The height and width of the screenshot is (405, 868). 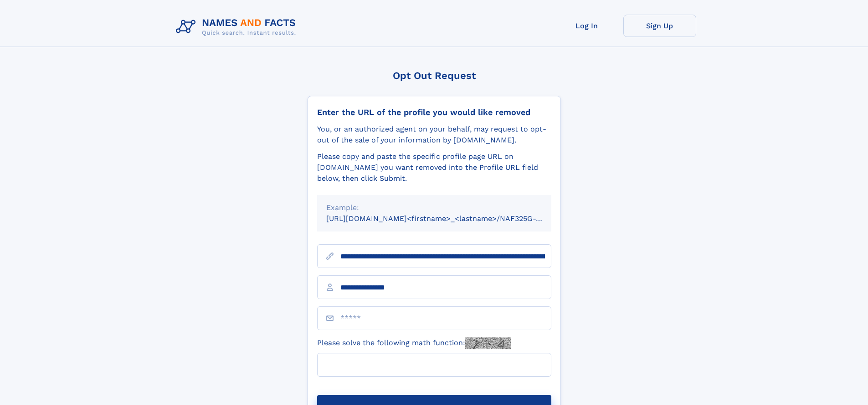 What do you see at coordinates (587, 25) in the screenshot?
I see `a: Log In` at bounding box center [587, 25].